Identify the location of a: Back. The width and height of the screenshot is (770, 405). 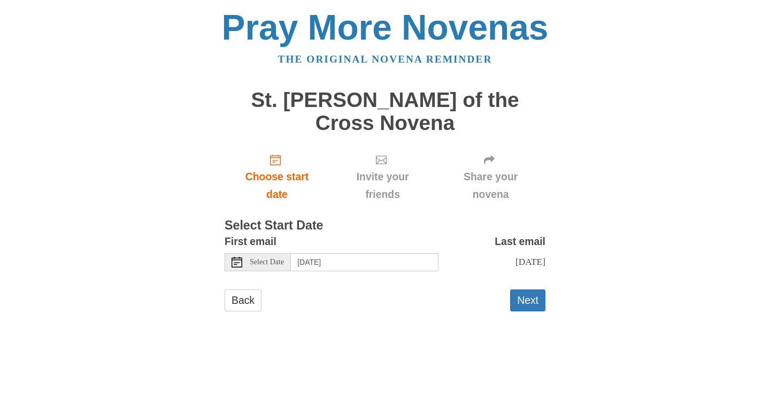
(243, 300).